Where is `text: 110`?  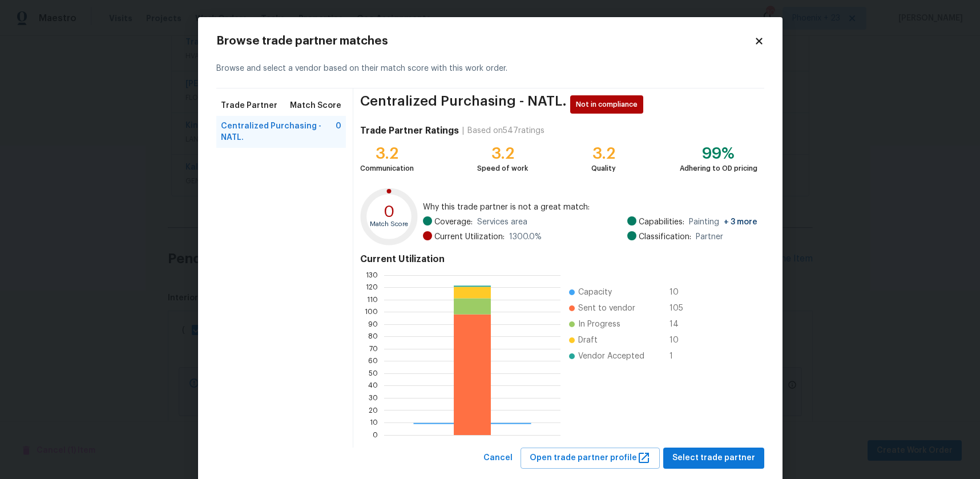
text: 110 is located at coordinates (373, 299).